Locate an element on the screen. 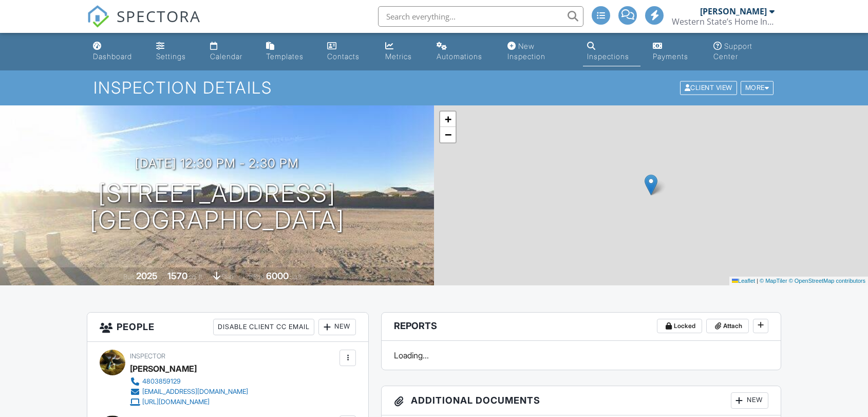  div: Payments is located at coordinates (670, 56).